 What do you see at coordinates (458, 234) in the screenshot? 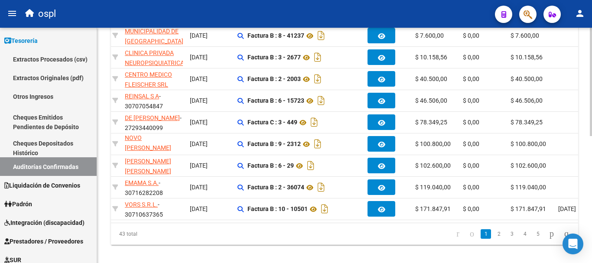
I see `a: go to first page` at bounding box center [458, 234].